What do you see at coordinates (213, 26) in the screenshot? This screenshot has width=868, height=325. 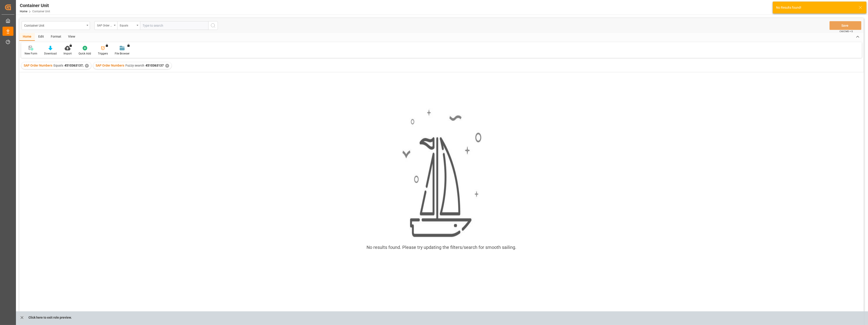 I see `button: search button` at bounding box center [213, 26].